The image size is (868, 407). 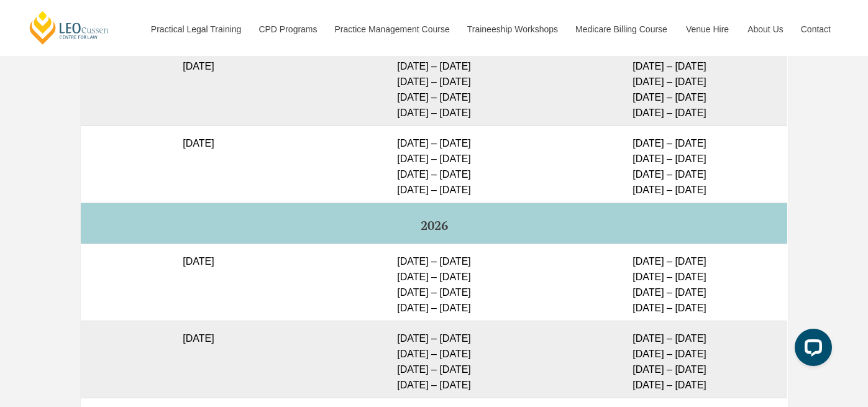 I want to click on button: Open LiveChat chat widget, so click(x=29, y=23).